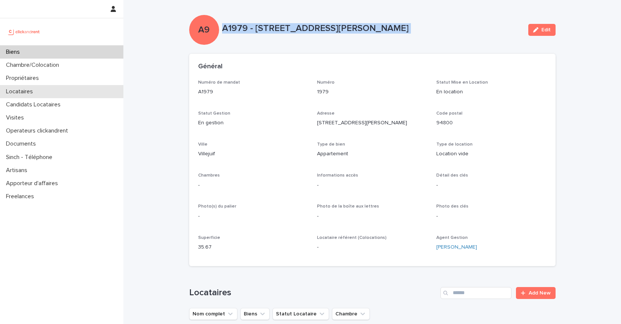 Image resolution: width=621 pixels, height=324 pixels. I want to click on a: Add New, so click(535, 293).